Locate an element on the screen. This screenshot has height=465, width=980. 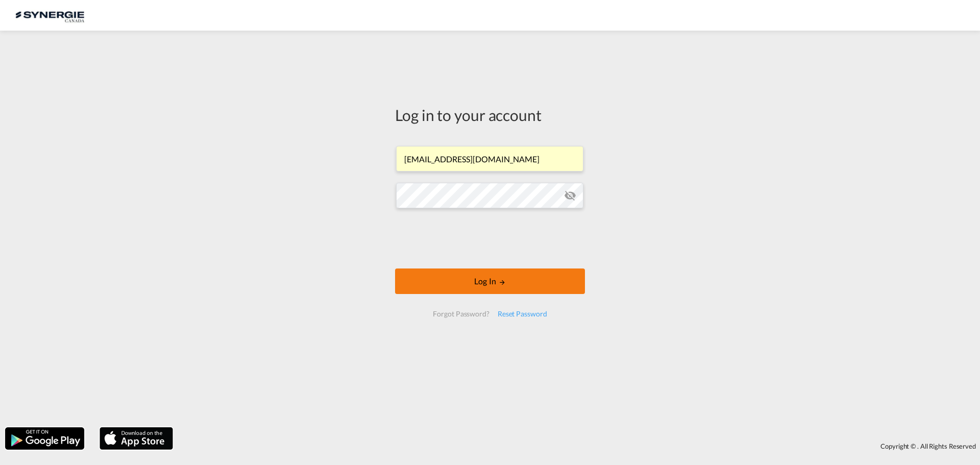
input: Enter email/phone number is located at coordinates (489, 159).